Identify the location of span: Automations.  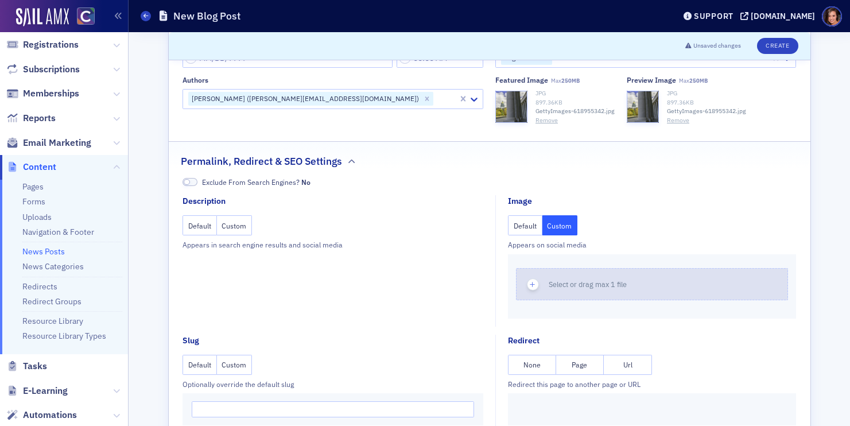
(50, 415).